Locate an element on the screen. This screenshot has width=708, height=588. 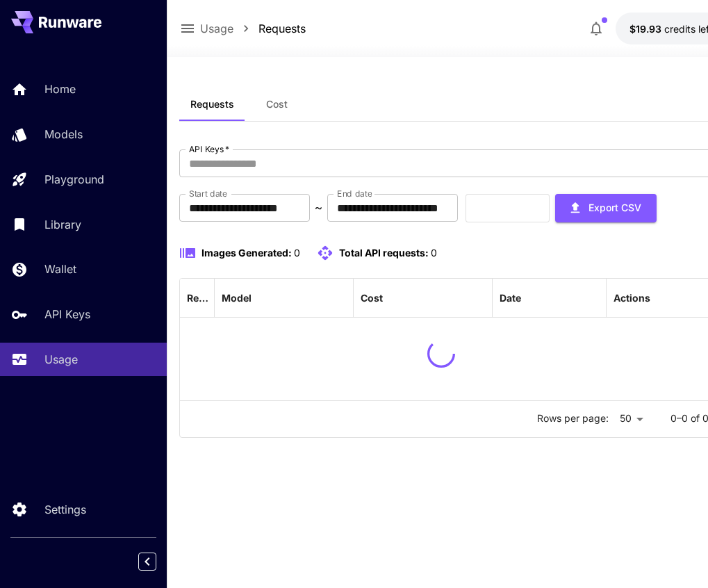
p: Models is located at coordinates (64, 134).